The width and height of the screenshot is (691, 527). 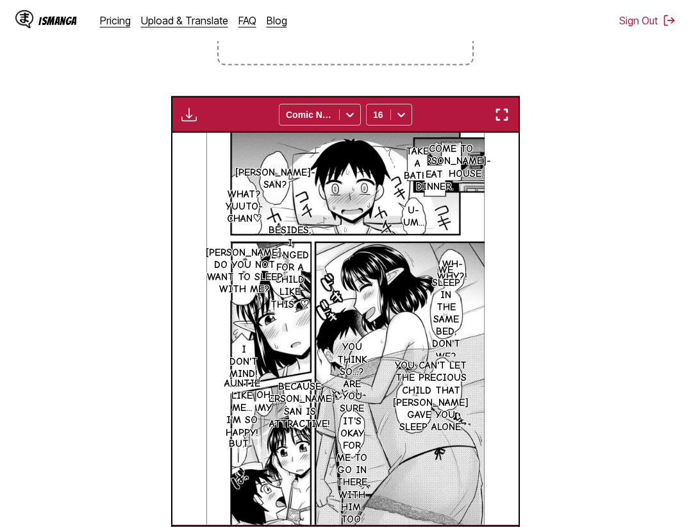 I want to click on a: Upload & Translate, so click(x=185, y=21).